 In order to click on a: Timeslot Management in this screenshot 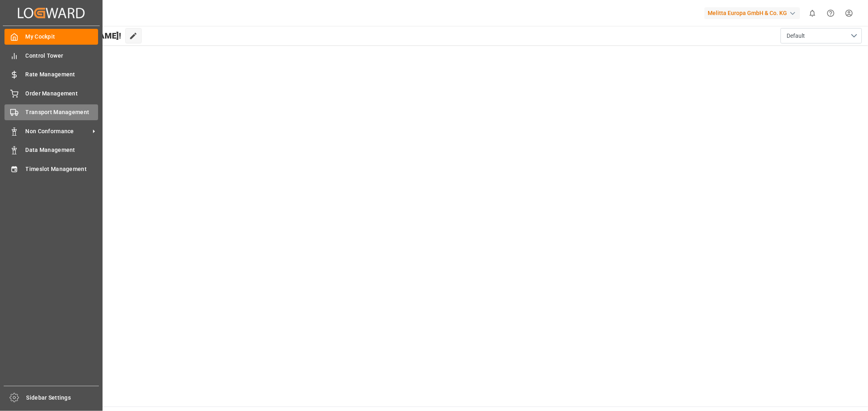, I will do `click(51, 169)`.